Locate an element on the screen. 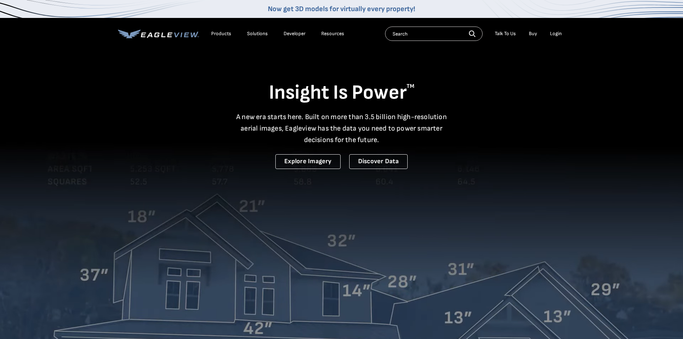 The image size is (683, 339). input: Search is located at coordinates (434, 34).